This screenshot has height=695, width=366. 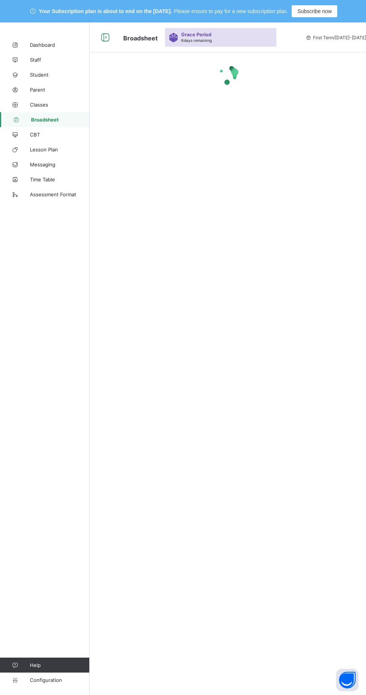 I want to click on span: Lesson Plan, so click(x=60, y=149).